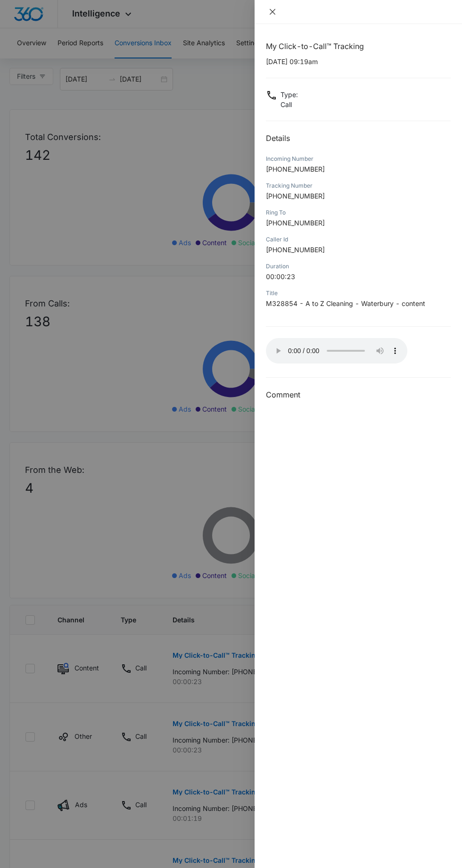  I want to click on div: Ring To, so click(358, 213).